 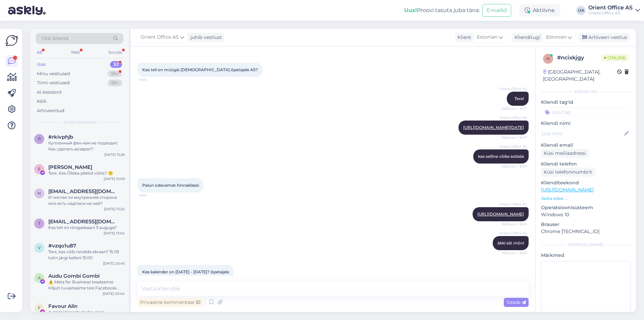 I want to click on div: Klienditugi, so click(x=526, y=37).